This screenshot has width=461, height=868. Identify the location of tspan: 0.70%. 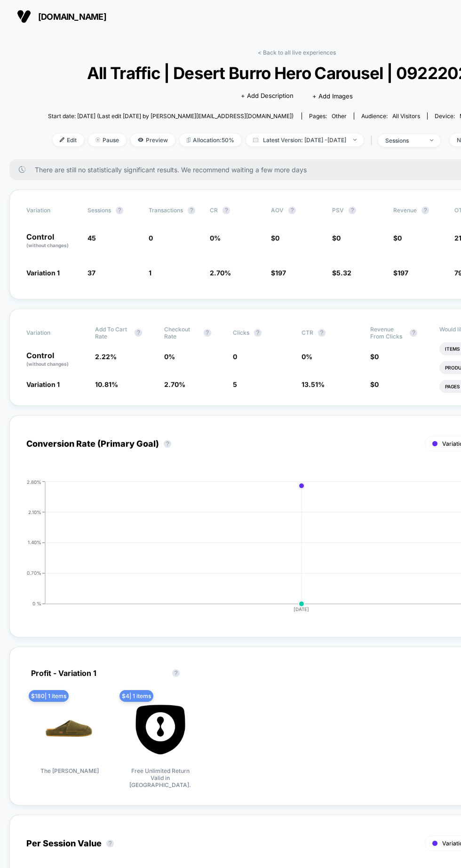
(34, 572).